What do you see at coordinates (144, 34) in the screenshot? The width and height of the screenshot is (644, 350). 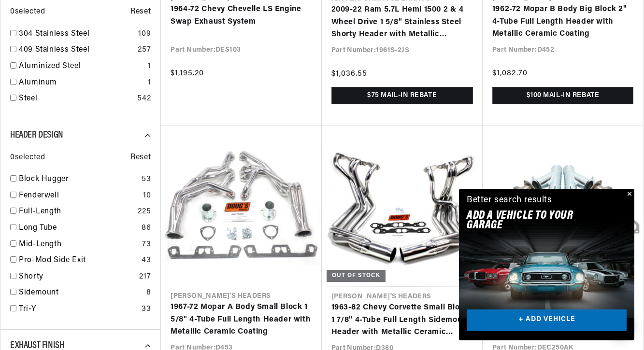 I see `div: 109` at bounding box center [144, 34].